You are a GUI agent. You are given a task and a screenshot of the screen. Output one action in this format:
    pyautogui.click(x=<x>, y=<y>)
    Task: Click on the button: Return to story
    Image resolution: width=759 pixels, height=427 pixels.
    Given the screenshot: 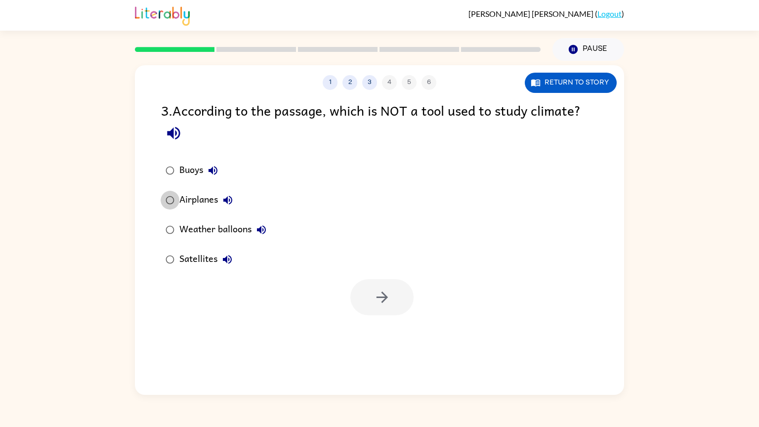 What is the action you would take?
    pyautogui.click(x=571, y=83)
    